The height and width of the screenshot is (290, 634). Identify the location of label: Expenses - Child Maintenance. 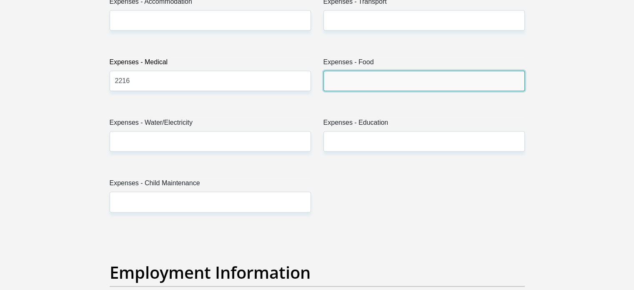
(210, 185).